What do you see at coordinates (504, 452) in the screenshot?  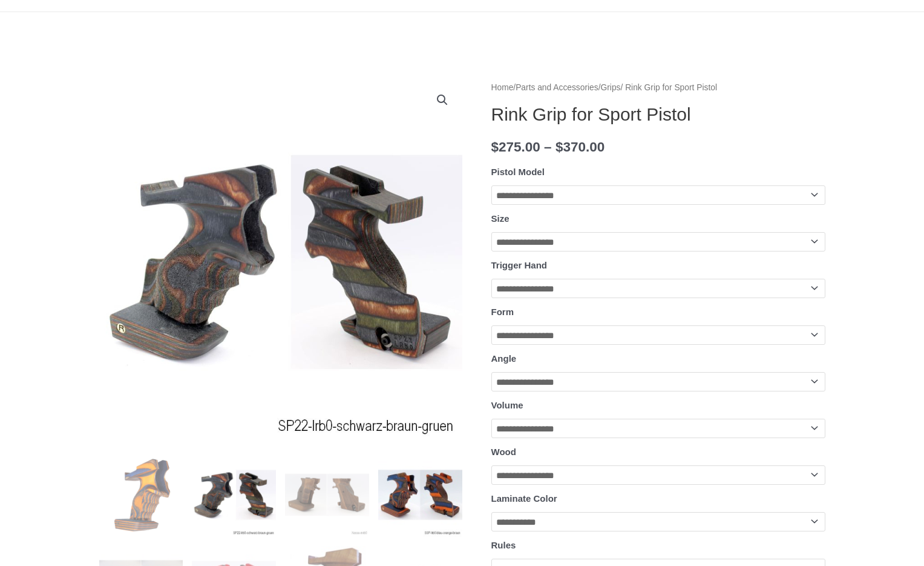 I see `label: Wood` at bounding box center [504, 452].